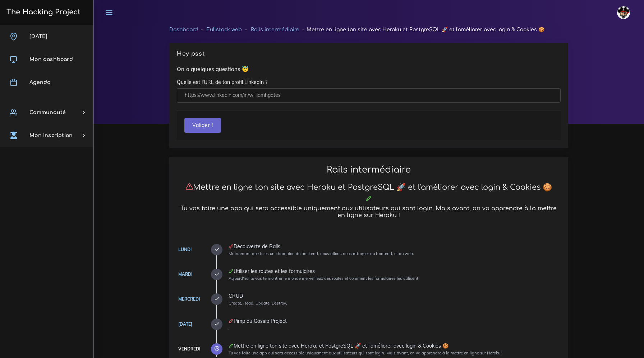 The height and width of the screenshot is (358, 644). Describe the element at coordinates (422, 30) in the screenshot. I see `li: Mettre en ligne ton site avec Heroku et PostgreSQL 🚀 et l'améliorer avec login & Cookies 🍪` at that location.